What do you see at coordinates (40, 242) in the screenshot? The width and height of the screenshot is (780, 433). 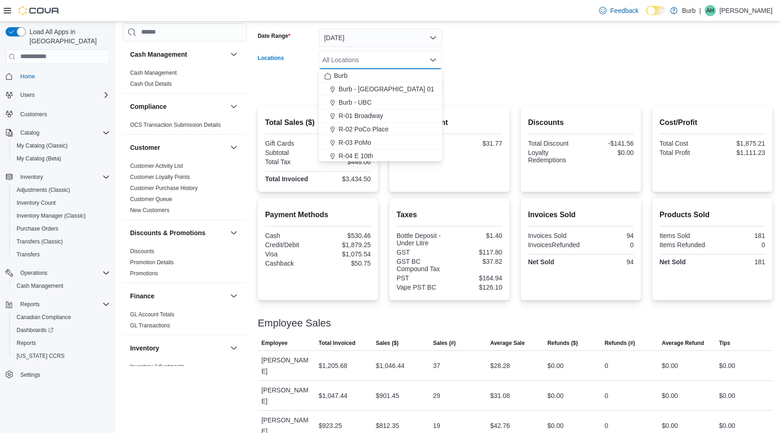 I see `a: Transfers (Classic)` at bounding box center [40, 242].